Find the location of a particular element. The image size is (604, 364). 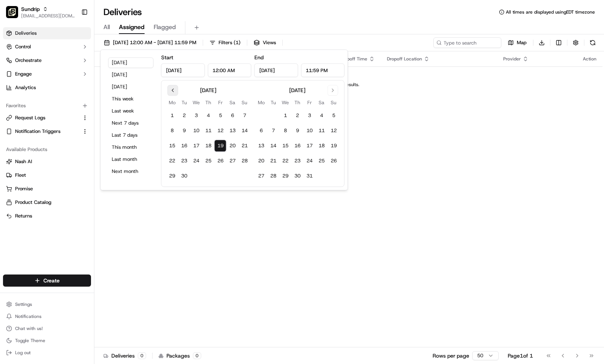

button: Orchestrate is located at coordinates (47, 61).